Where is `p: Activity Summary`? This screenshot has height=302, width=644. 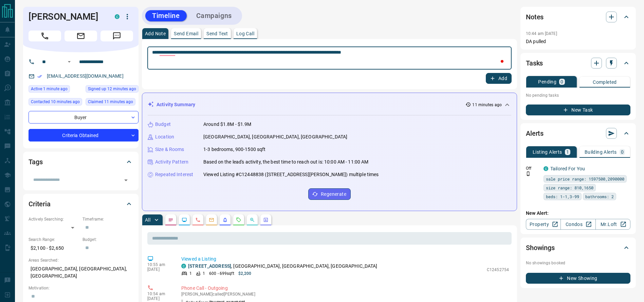
p: Activity Summary is located at coordinates (176, 104).